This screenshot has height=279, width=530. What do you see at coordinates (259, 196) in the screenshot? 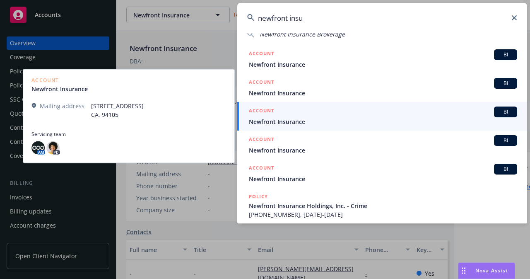
I see `h5: POLICY` at bounding box center [259, 196].